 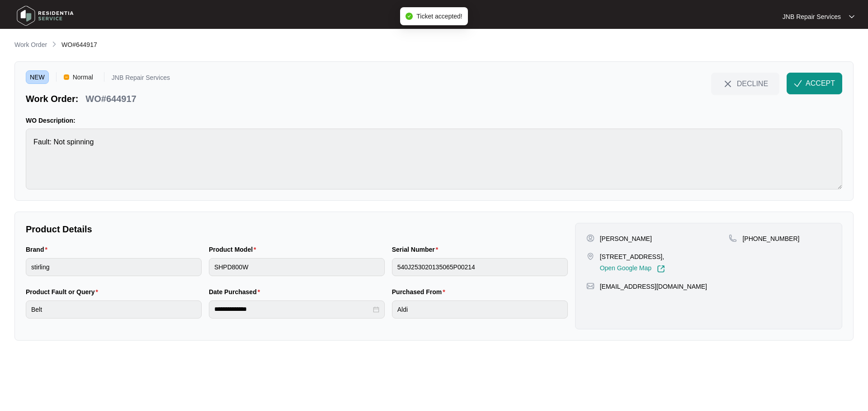 I want to click on span: Ticket accepted!, so click(x=439, y=16).